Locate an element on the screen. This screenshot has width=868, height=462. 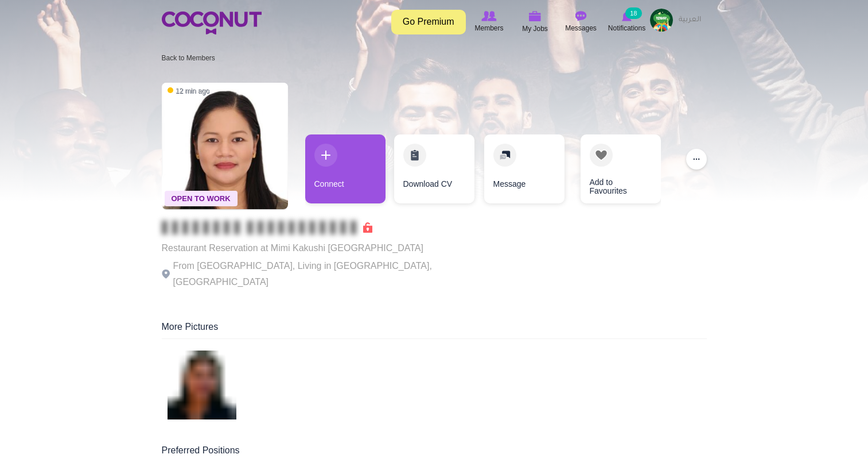
a: Connect is located at coordinates (346, 169).